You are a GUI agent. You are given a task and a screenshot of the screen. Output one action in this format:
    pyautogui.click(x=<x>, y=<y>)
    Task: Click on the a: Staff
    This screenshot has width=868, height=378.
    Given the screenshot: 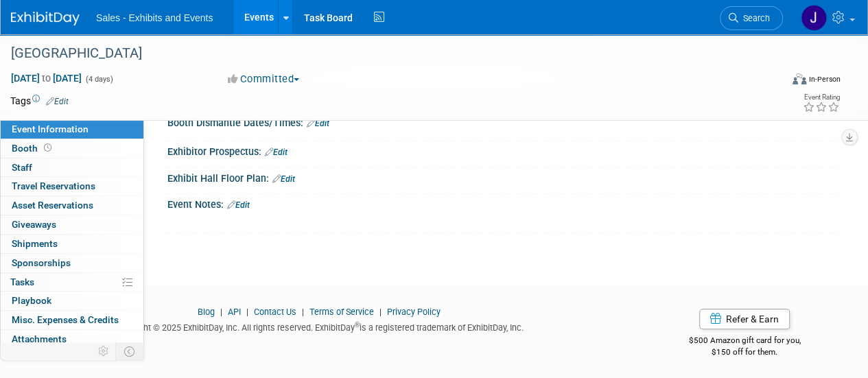 What is the action you would take?
    pyautogui.click(x=72, y=167)
    